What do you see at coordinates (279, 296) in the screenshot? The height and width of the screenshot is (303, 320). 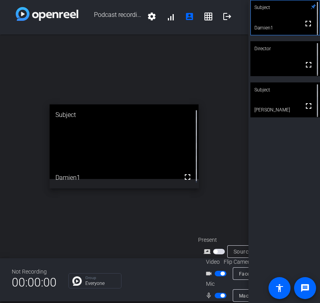 I see `span: MacBook Pro Microphone (Built-in)` at bounding box center [279, 296].